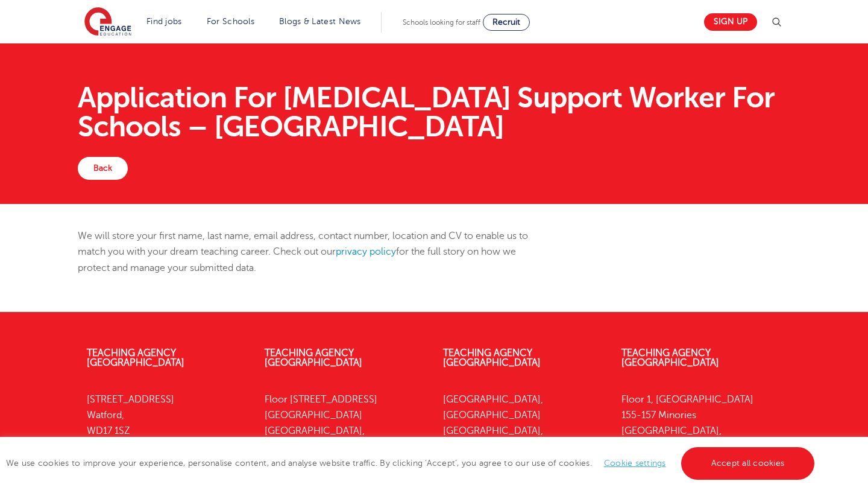  Describe the element at coordinates (230, 21) in the screenshot. I see `a: For Schools` at that location.